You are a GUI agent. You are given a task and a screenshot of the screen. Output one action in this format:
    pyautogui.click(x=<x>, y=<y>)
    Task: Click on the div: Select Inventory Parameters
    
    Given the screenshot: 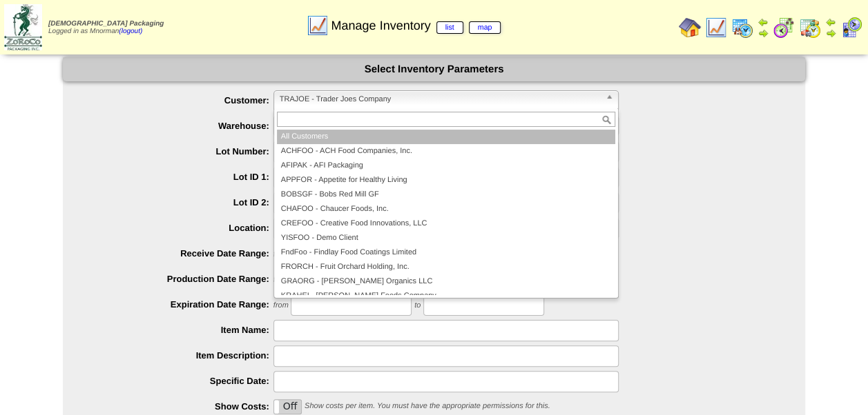 What is the action you would take?
    pyautogui.click(x=434, y=69)
    